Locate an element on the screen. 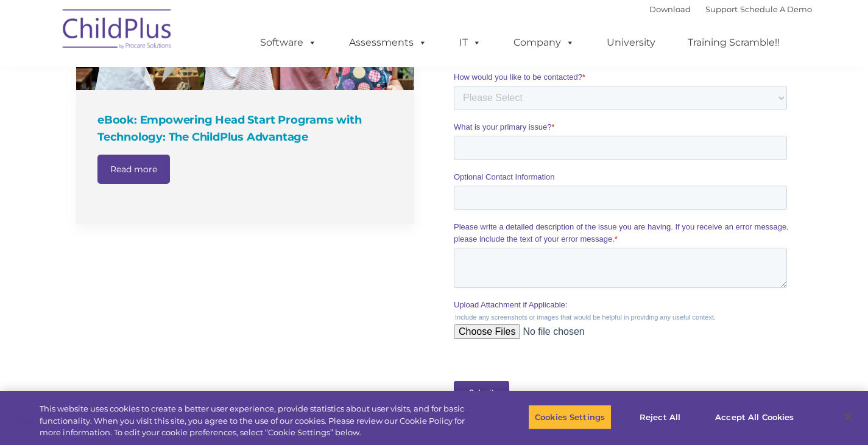 Image resolution: width=868 pixels, height=445 pixels. h4: eBook: Empowering Head Start Programs with Technology: The ChildPlus Advantage is located at coordinates (247, 128).